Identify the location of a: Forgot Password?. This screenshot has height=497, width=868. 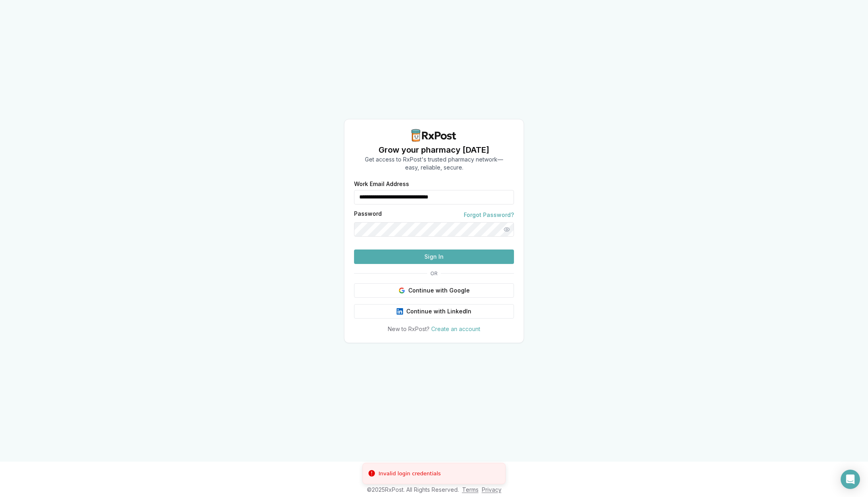
(488, 215).